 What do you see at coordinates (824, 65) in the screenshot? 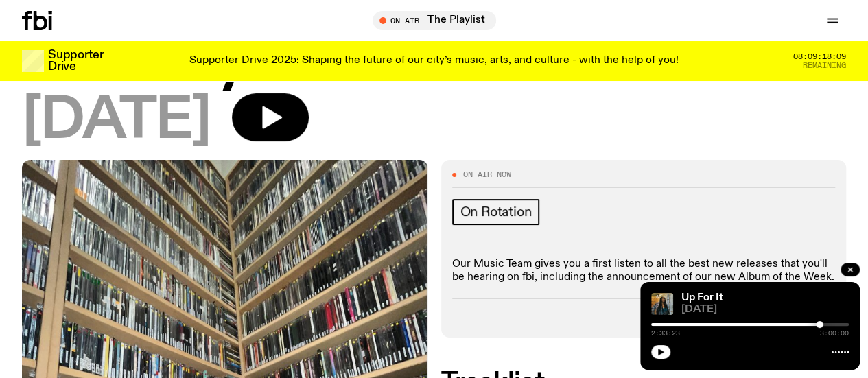
I see `span: Remaining` at bounding box center [824, 65].